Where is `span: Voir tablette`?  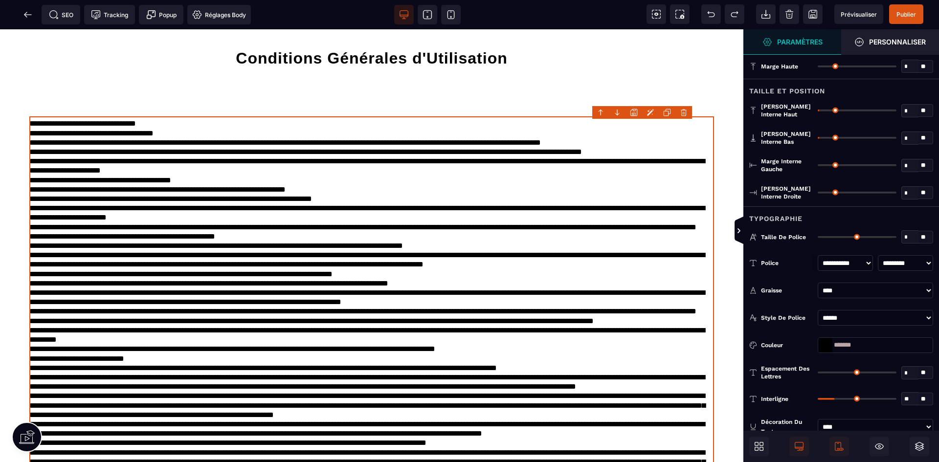 span: Voir tablette is located at coordinates (427, 15).